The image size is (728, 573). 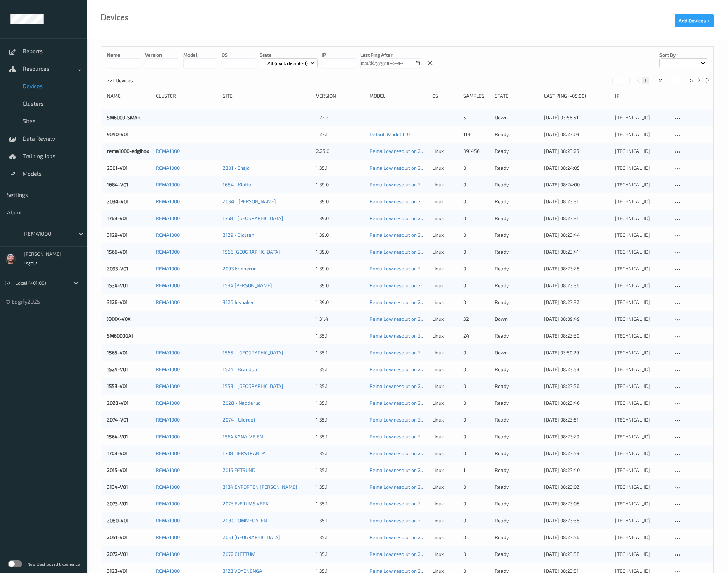 I want to click on p: IP, so click(x=339, y=55).